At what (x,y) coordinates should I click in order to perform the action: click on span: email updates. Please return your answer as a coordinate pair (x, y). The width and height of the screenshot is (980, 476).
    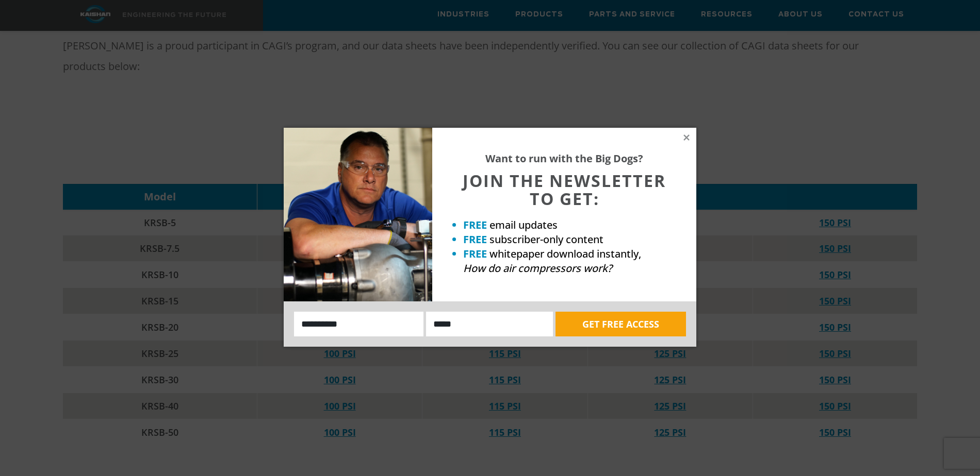
    Looking at the image, I should click on (523, 225).